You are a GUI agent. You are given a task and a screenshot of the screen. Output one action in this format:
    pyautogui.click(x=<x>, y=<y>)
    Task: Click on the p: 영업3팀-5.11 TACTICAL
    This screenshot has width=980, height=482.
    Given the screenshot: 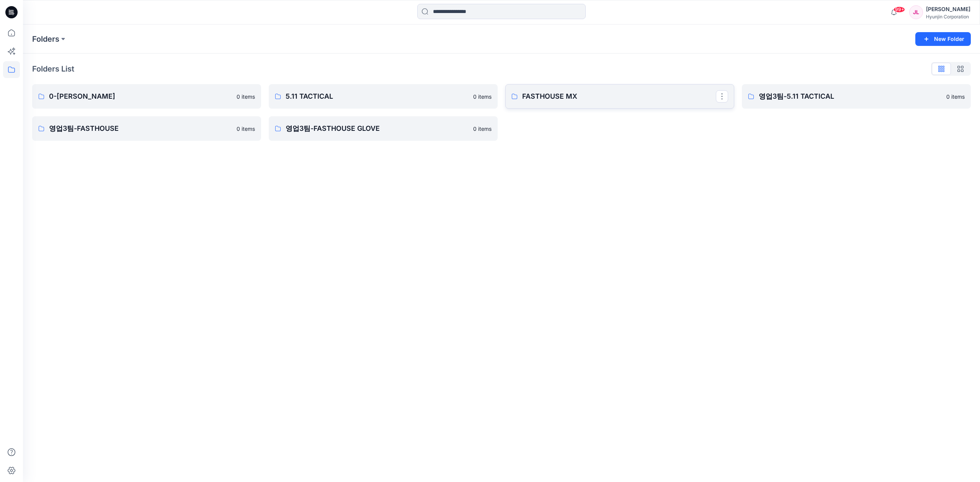 What is the action you would take?
    pyautogui.click(x=850, y=97)
    